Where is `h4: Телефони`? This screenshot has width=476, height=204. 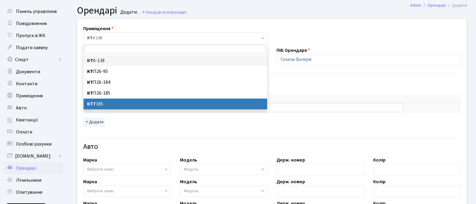
h4: Телефони is located at coordinates (272, 83).